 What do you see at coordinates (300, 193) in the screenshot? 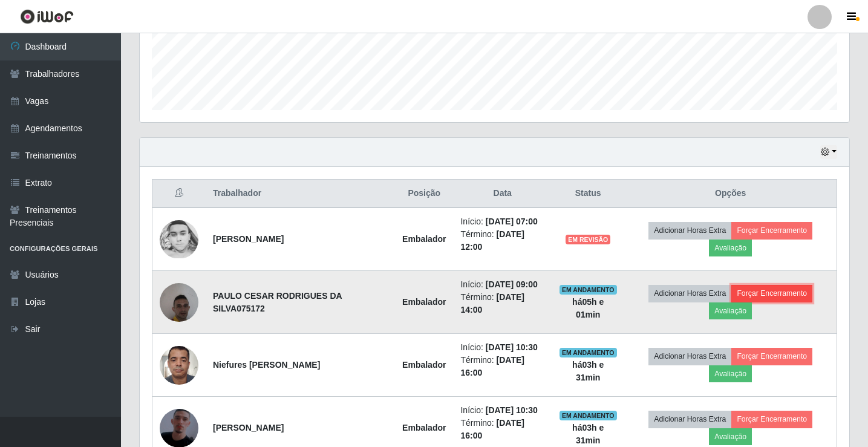
I see `th: Trabalhador` at bounding box center [300, 193].